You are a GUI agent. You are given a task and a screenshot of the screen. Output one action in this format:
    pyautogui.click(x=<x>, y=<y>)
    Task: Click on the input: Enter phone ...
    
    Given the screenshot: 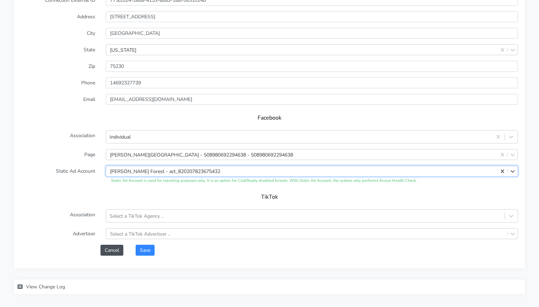 What is the action you would take?
    pyautogui.click(x=311, y=83)
    